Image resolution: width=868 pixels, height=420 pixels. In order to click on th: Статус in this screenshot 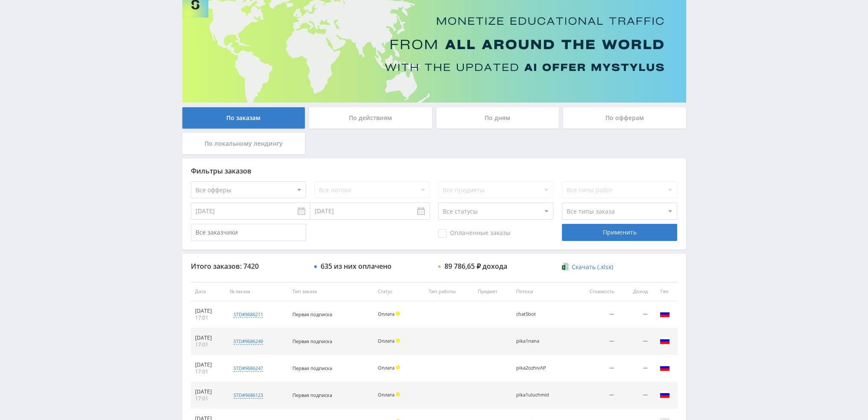, I will do `click(400, 291)`.